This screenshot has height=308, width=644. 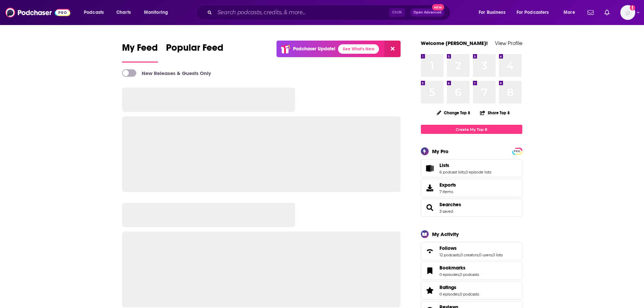 What do you see at coordinates (396, 12) in the screenshot?
I see `span: Ctrl K` at bounding box center [396, 12].